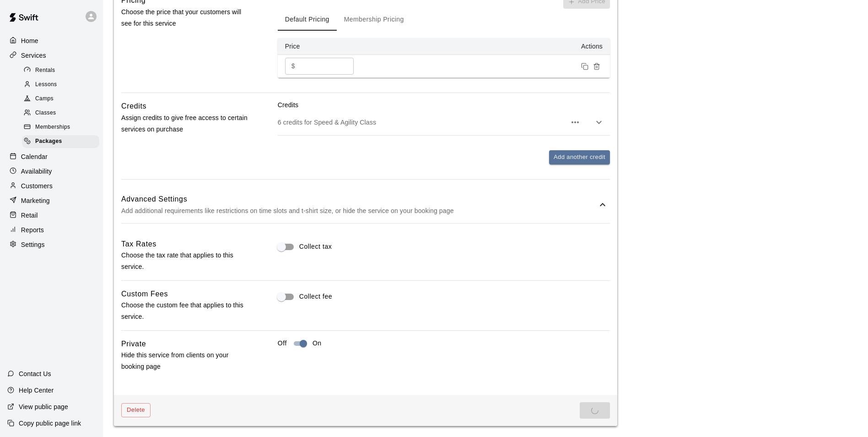 The height and width of the screenshot is (437, 868). Describe the element at coordinates (51, 56) in the screenshot. I see `a: Services` at that location.